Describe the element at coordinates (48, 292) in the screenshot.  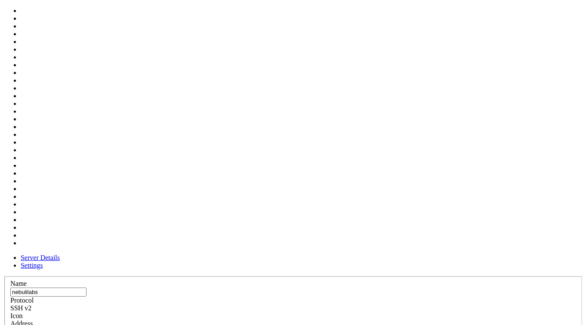
I see `input: Server Name` at that location.